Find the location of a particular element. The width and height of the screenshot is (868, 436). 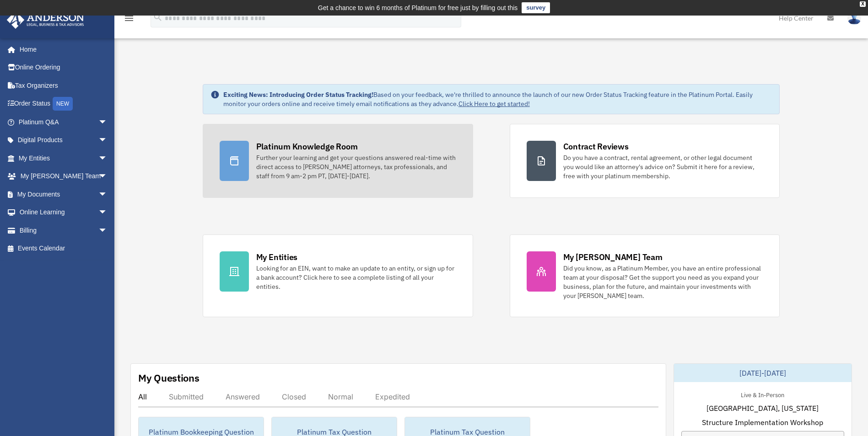

div: Further your learning and get your questions answered real-time with direct access to [PERSON_NAM... is located at coordinates (356, 167).